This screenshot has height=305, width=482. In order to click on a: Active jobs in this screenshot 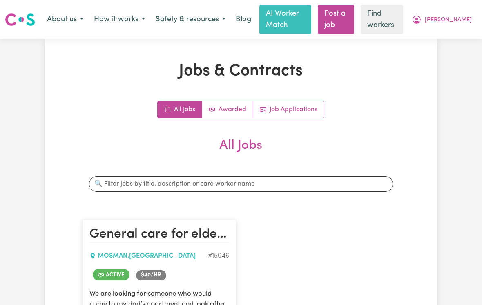, I will do `click(228, 109)`.